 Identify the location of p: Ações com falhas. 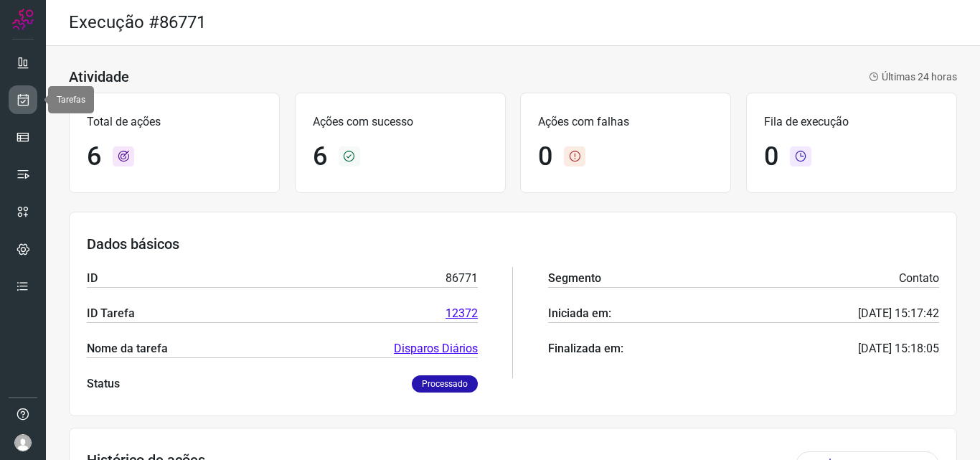
(626, 122).